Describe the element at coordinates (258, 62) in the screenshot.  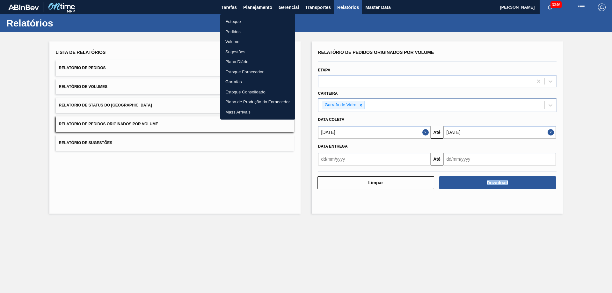
I see `a: Plano Diário` at that location.